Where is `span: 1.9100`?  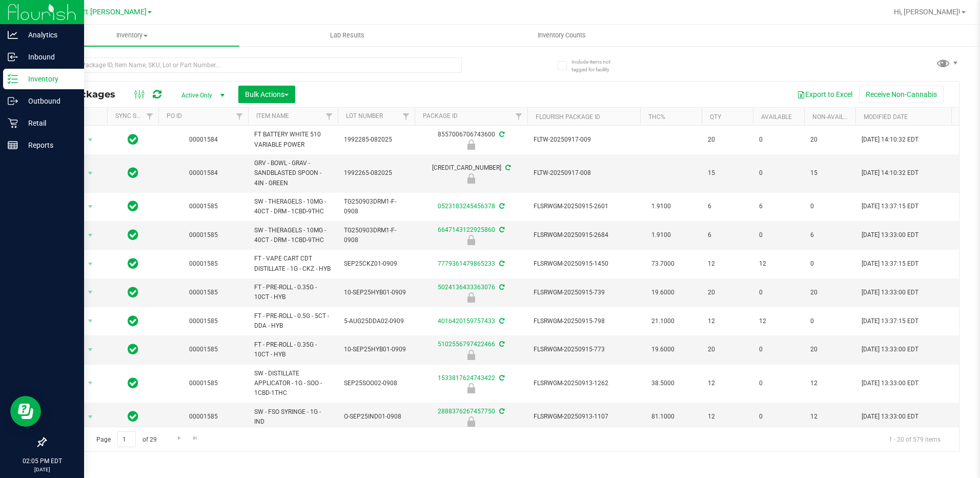
span: 1.9100 is located at coordinates (662, 235).